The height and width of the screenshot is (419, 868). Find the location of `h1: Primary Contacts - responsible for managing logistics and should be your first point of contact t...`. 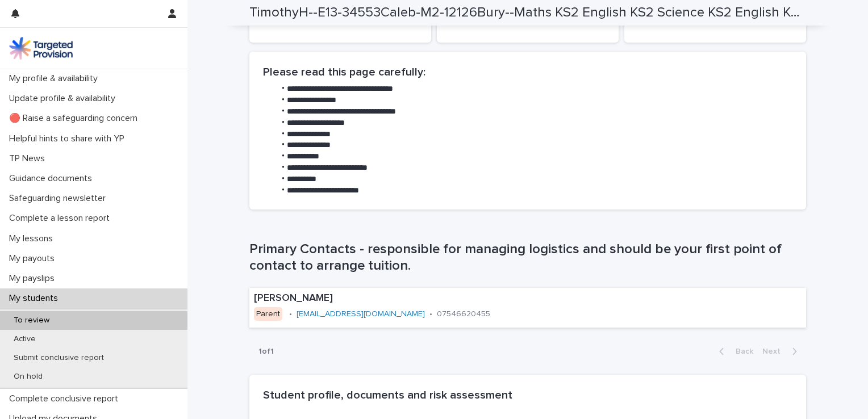

h1: Primary Contacts - responsible for managing logistics and should be your first point of contact t... is located at coordinates (528, 258).